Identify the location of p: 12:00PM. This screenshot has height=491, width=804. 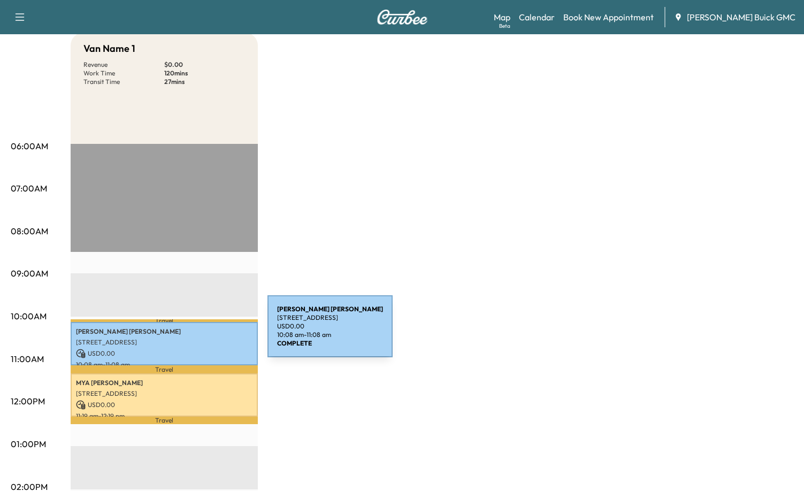
(28, 401).